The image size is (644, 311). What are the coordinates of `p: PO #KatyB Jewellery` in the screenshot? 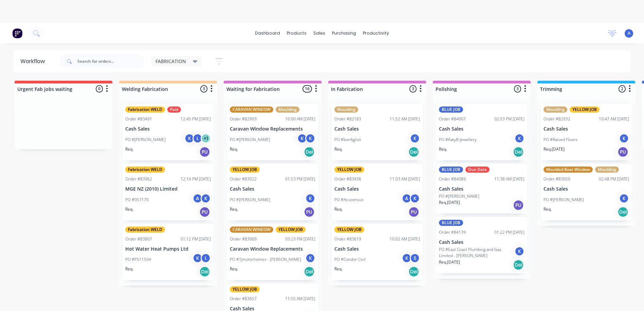 It's located at (458, 140).